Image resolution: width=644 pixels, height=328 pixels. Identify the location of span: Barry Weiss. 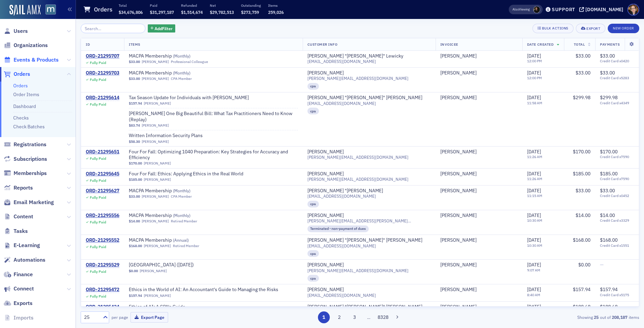
(479, 216).